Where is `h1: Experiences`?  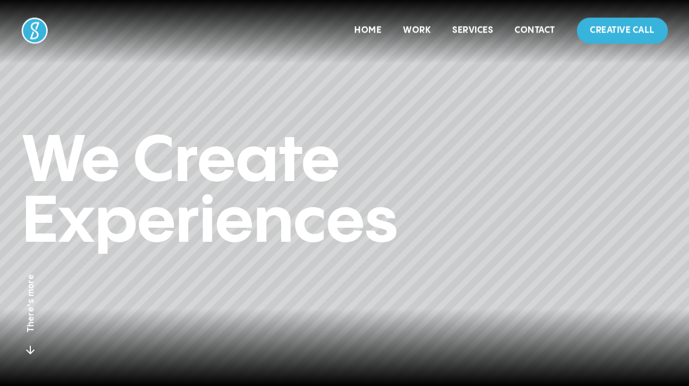
h1: Experiences is located at coordinates (344, 223).